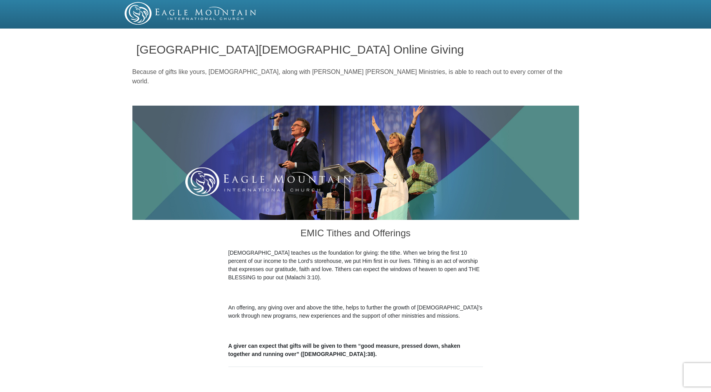 The height and width of the screenshot is (392, 711). I want to click on h3: EMIC Tithes and Offerings, so click(356, 235).